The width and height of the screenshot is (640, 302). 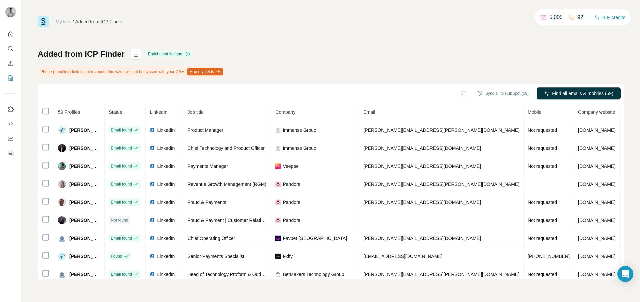 I want to click on button: Enrich CSV, so click(x=11, y=63).